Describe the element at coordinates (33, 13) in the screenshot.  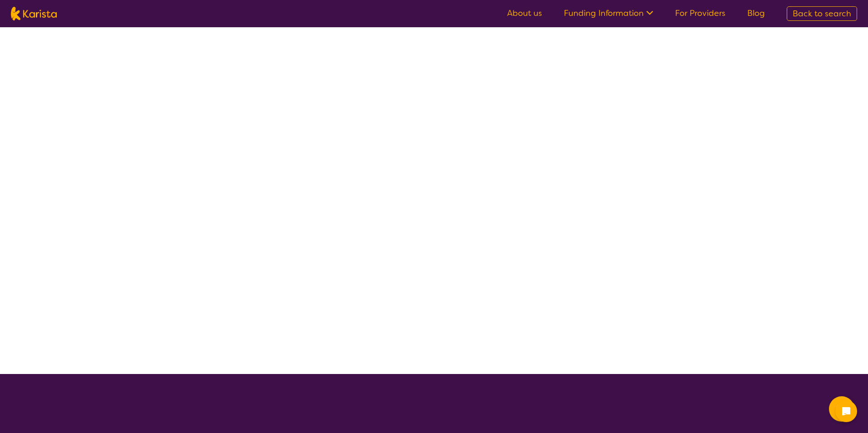
I see `img: Karista logo` at that location.